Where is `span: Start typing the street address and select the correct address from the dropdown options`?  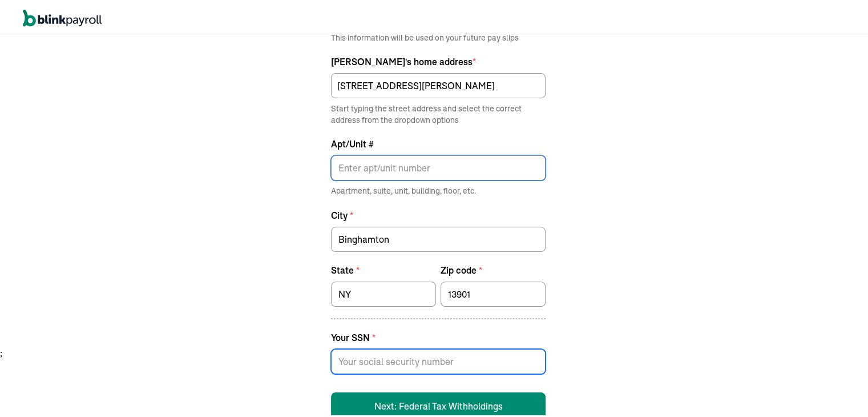
span: Start typing the street address and select the correct address from the dropdown options is located at coordinates (438, 112).